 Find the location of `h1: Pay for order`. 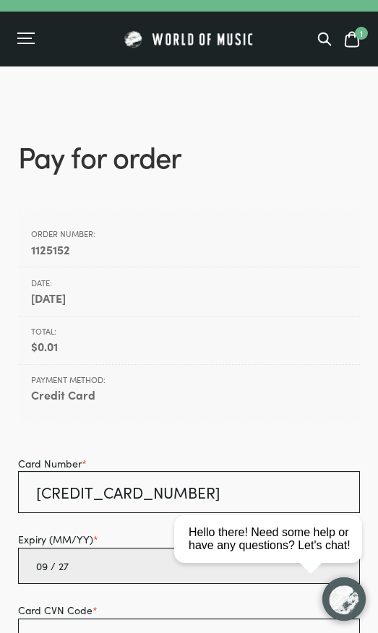

h1: Pay for order is located at coordinates (189, 156).